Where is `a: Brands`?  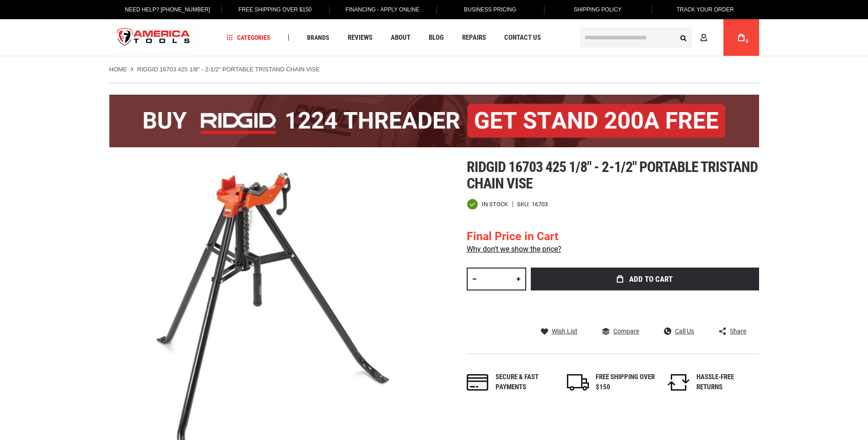 a: Brands is located at coordinates (318, 38).